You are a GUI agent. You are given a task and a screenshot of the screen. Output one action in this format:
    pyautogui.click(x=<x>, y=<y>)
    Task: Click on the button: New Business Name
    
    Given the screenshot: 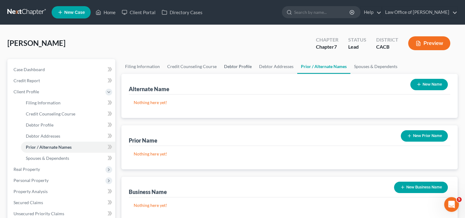 What is the action you would take?
    pyautogui.click(x=421, y=187)
    